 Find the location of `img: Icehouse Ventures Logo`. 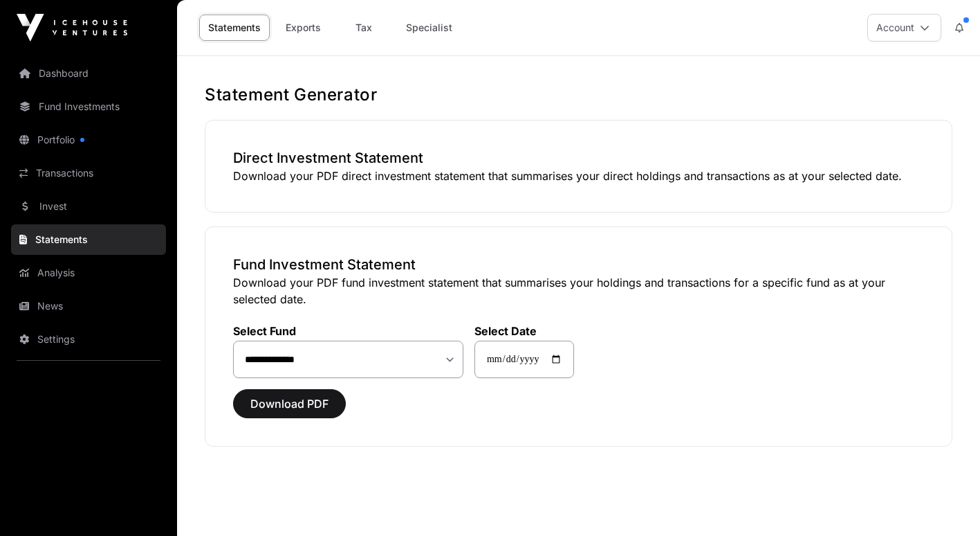

img: Icehouse Ventures Logo is located at coordinates (72, 28).